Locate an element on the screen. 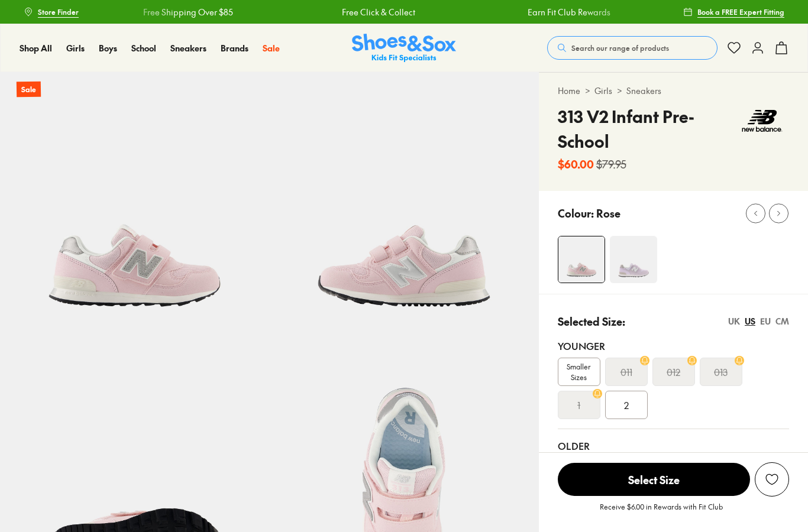  a: Brands is located at coordinates (234, 48).